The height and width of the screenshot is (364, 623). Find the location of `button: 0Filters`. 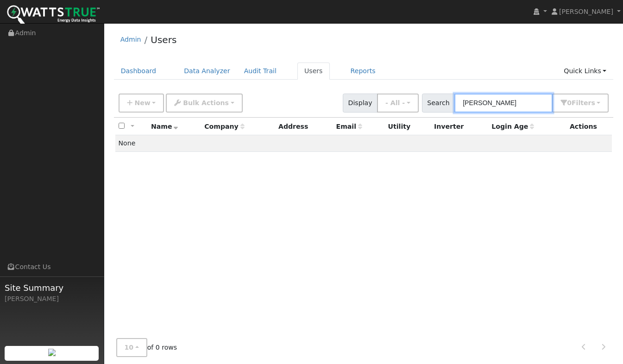

button: 0Filters is located at coordinates (580, 103).